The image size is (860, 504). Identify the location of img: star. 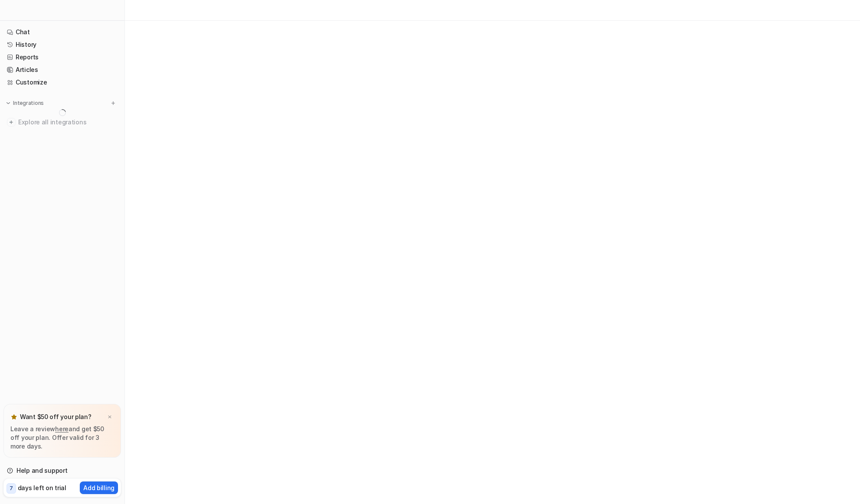
(14, 417).